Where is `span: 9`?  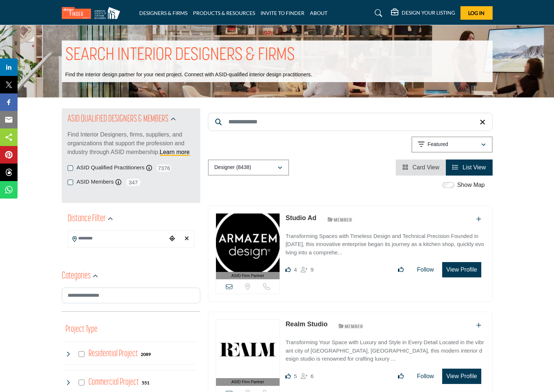 span: 9 is located at coordinates (312, 269).